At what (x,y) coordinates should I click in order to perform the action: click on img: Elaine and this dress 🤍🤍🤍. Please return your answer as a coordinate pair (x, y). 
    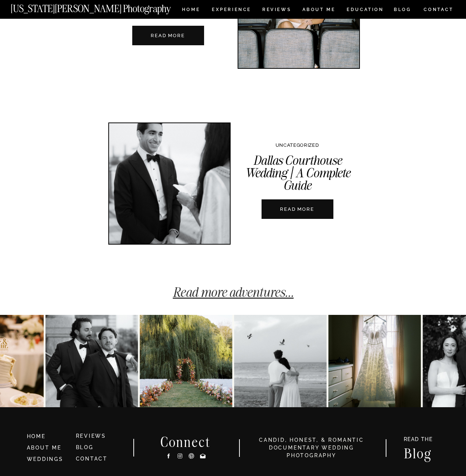
    Looking at the image, I should click on (374, 361).